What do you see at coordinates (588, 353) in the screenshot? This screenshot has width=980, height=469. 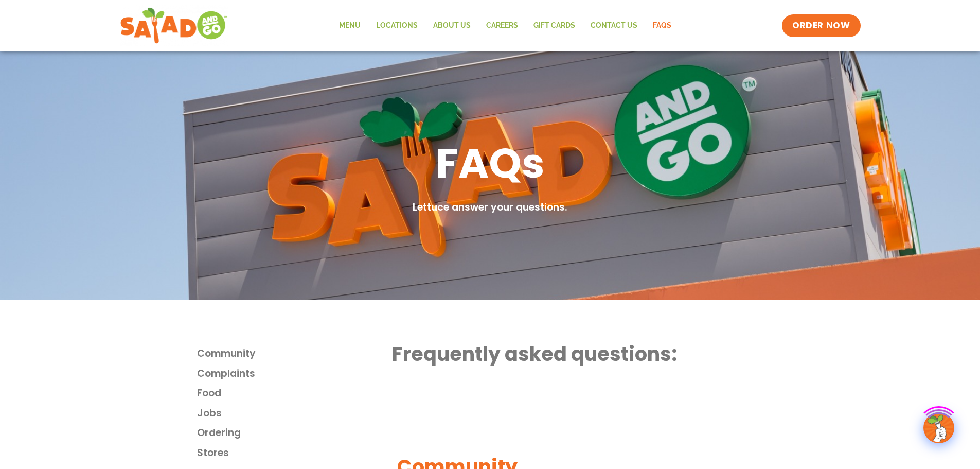 I see `h2: Frequently asked questions:` at bounding box center [588, 353].